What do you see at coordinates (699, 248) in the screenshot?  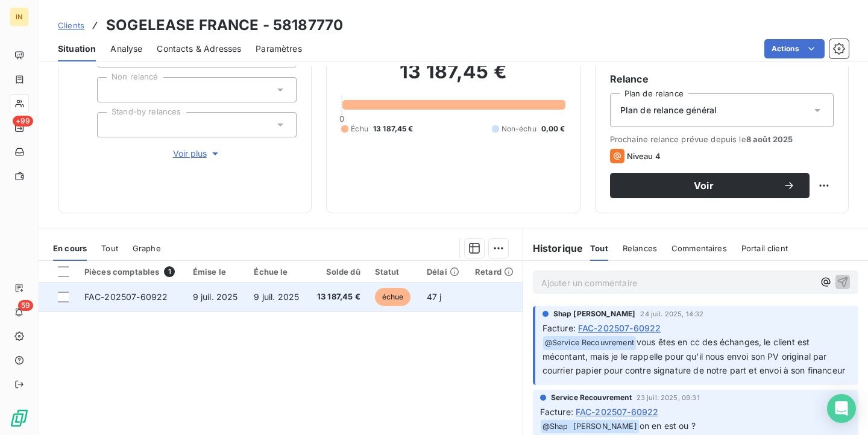 I see `span: Commentaires` at bounding box center [699, 248].